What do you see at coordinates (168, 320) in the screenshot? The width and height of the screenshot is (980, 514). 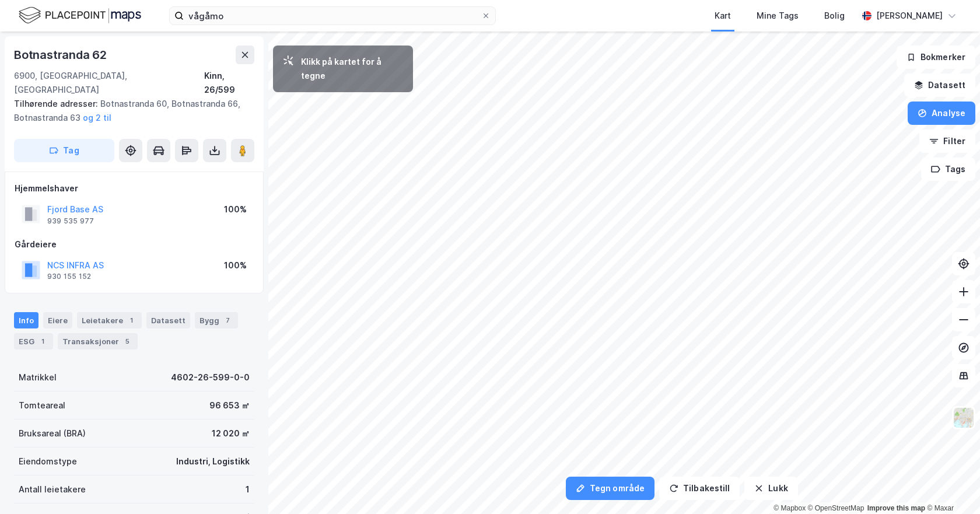 I see `div: Datasett` at bounding box center [168, 320].